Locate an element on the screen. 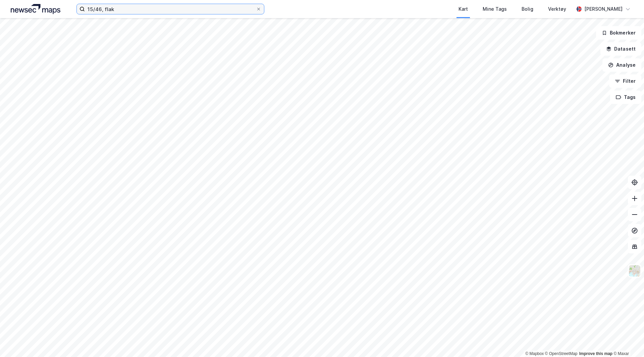  a: Mapbox is located at coordinates (534, 353).